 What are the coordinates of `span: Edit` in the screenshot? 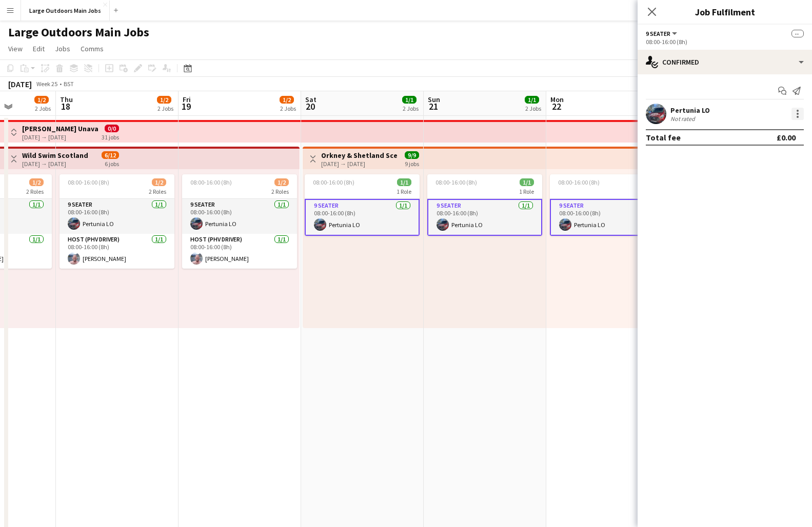 It's located at (38, 49).